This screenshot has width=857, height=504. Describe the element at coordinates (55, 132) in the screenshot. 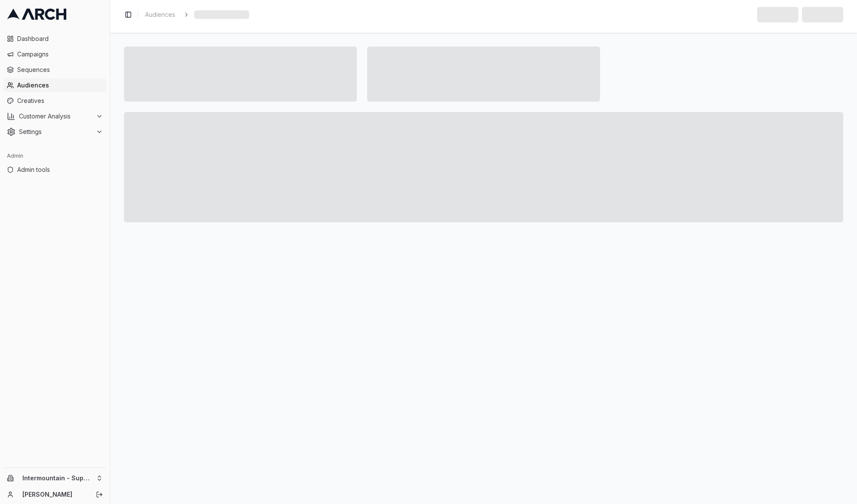

I see `span: Settings` at that location.